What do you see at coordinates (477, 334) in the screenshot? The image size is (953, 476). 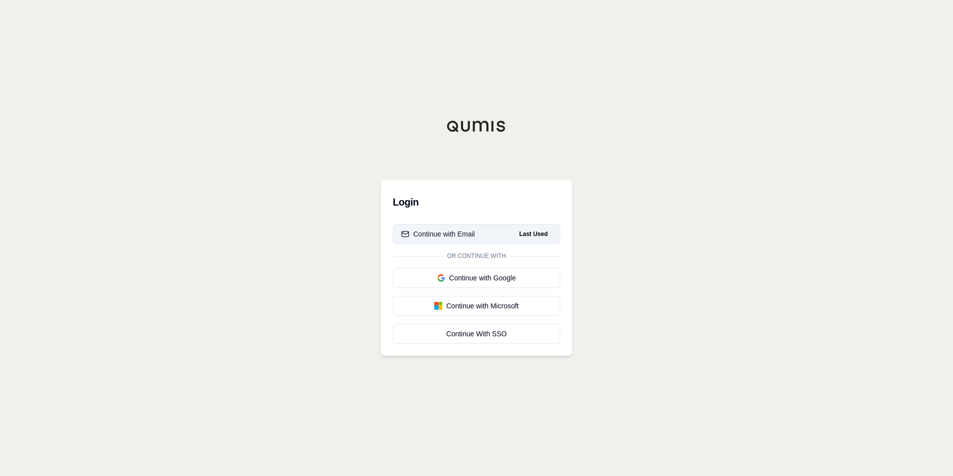 I see `a: Continue With SSO` at bounding box center [477, 334].